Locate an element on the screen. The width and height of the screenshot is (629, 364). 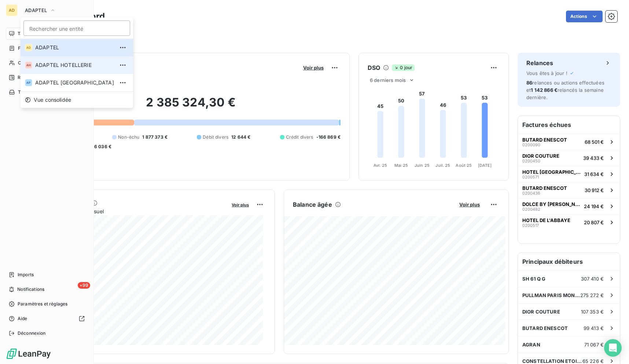
span: 1 877 373 € is located at coordinates (155, 137).